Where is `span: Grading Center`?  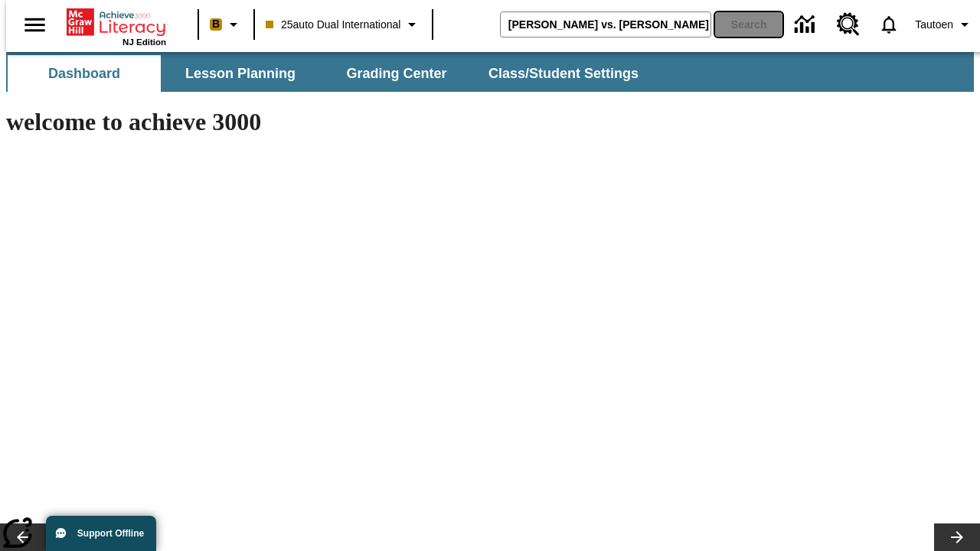 span: Grading Center is located at coordinates (396, 74).